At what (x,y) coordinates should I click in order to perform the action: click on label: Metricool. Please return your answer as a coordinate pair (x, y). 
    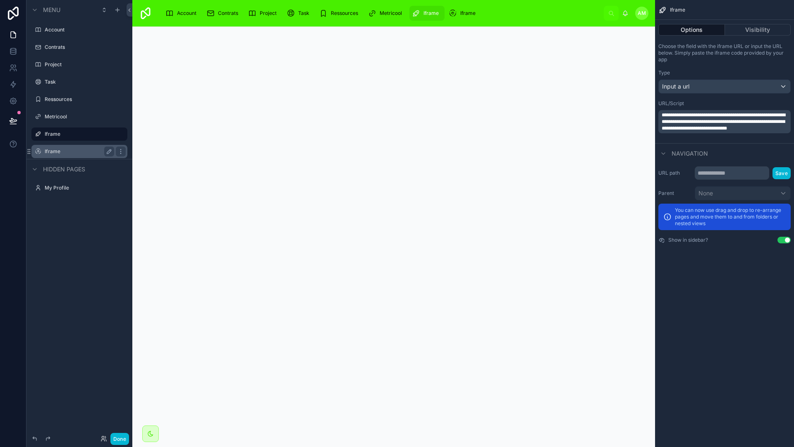
    Looking at the image, I should click on (85, 117).